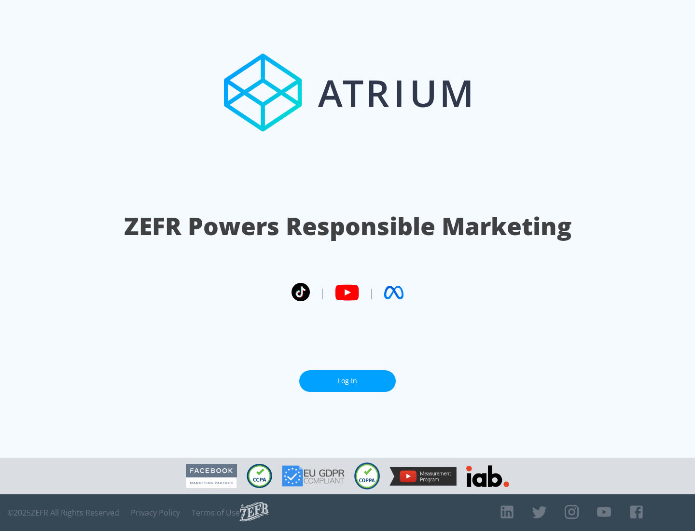 This screenshot has height=531, width=695. I want to click on a: Terms of Use, so click(216, 513).